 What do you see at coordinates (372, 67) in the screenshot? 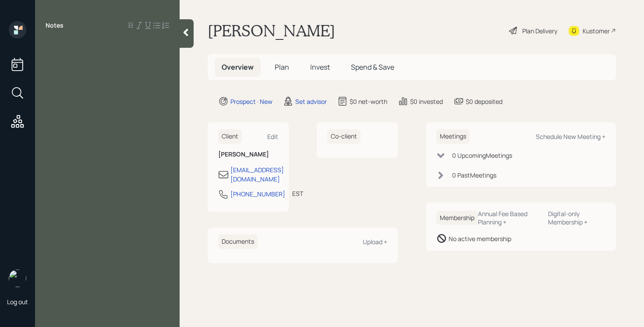
I see `span: Spend & Save` at bounding box center [372, 67].